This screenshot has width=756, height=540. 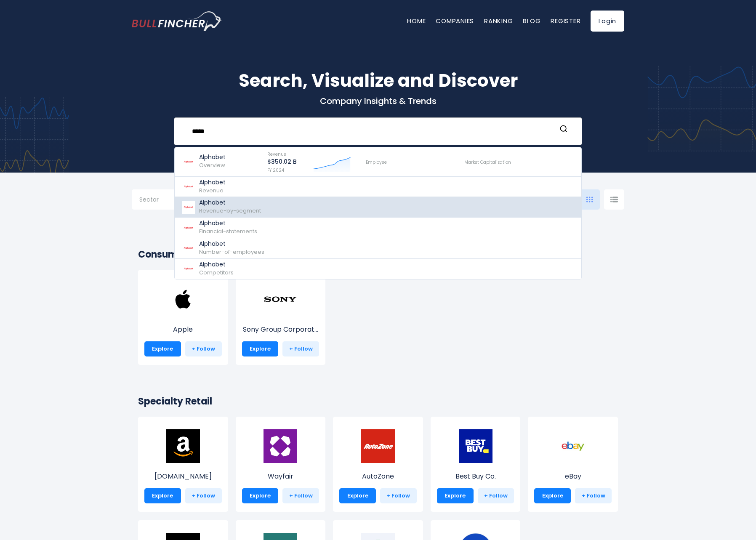 What do you see at coordinates (416, 21) in the screenshot?
I see `a: Home` at bounding box center [416, 21].